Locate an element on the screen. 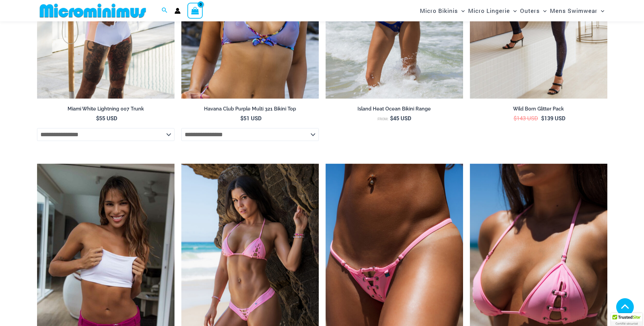 This screenshot has height=326, width=644. div: TrustedSite Certified is located at coordinates (627, 320).